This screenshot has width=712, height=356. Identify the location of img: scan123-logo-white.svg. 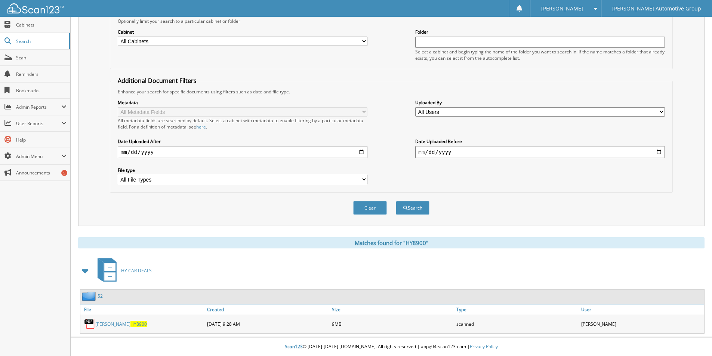
(36, 8).